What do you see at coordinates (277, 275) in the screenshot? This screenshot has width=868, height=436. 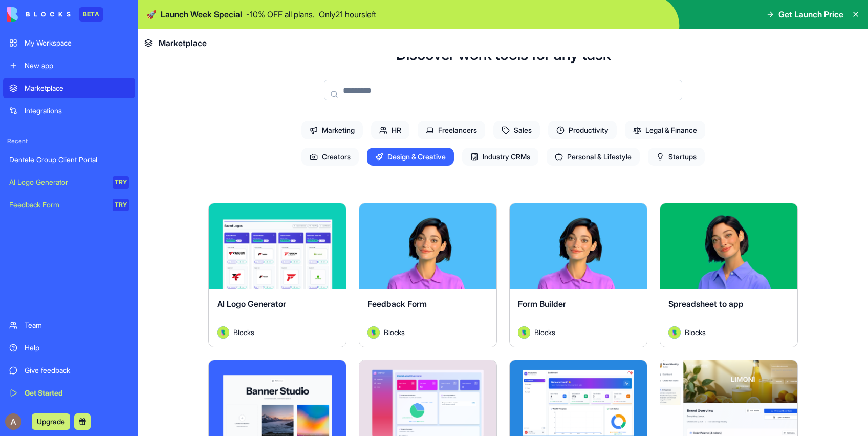 I see `a: AI Logo GeneratorAvatarBlocks` at bounding box center [277, 275].